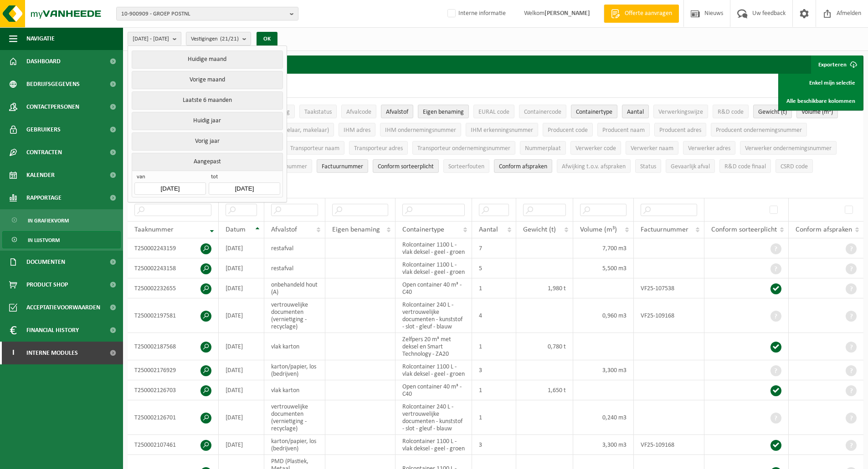 This screenshot has height=469, width=868. Describe the element at coordinates (52, 330) in the screenshot. I see `span: Financial History` at that location.